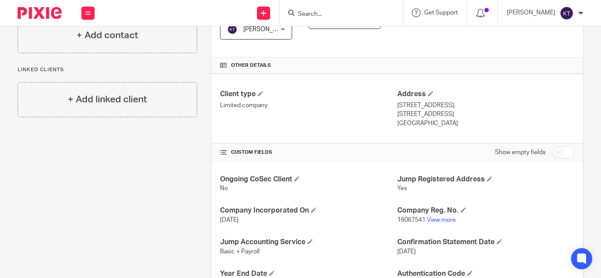 The image size is (601, 278). I want to click on input: Search, so click(337, 15).